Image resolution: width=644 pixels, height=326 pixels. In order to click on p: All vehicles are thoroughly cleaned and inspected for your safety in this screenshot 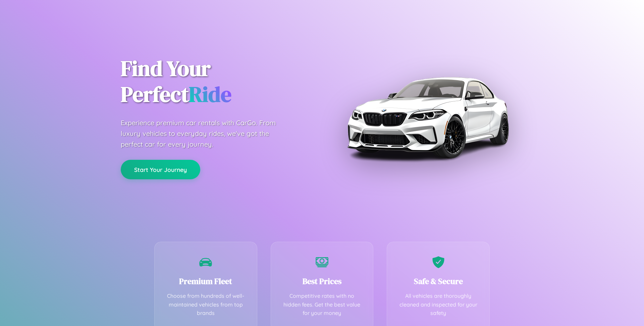, I will do `click(438, 304)`.